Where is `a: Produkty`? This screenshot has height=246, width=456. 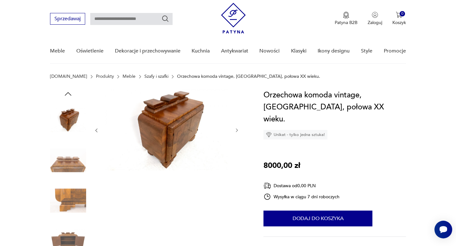 a: Produkty is located at coordinates (105, 77).